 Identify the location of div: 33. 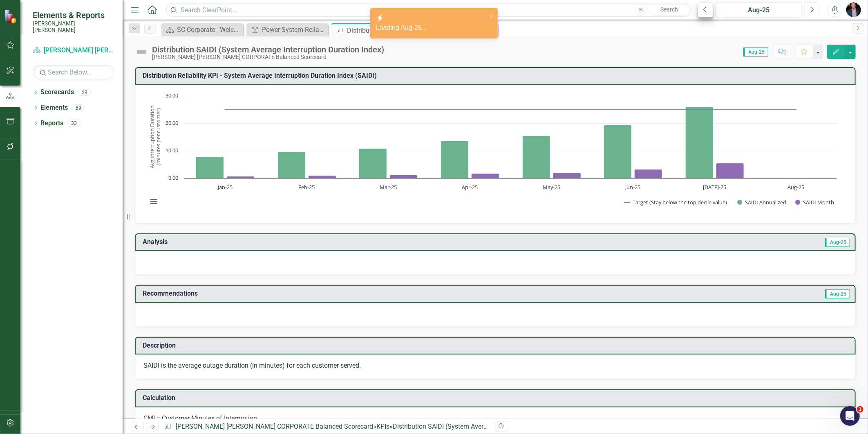
(74, 123).